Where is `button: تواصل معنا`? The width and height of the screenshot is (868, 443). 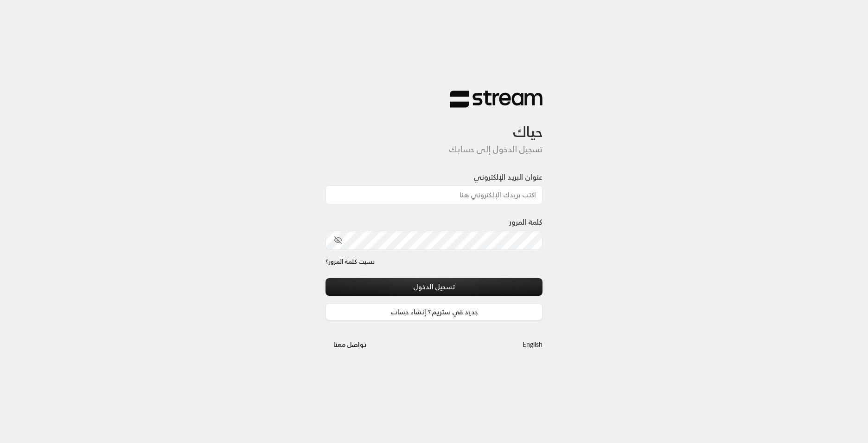 button: تواصل معنا is located at coordinates (350, 344).